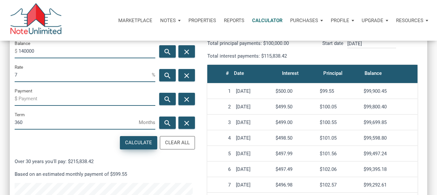 The image size is (437, 195). I want to click on a: Profile, so click(342, 20).